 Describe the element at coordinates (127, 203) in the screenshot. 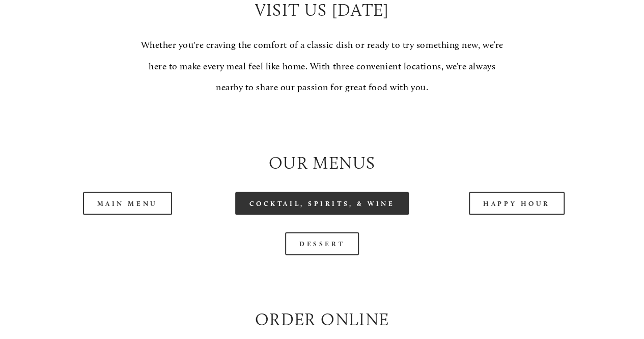

I see `a: Main Menu` at that location.